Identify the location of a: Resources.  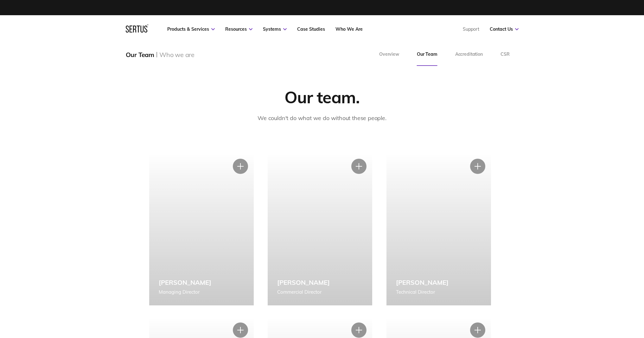
(239, 29).